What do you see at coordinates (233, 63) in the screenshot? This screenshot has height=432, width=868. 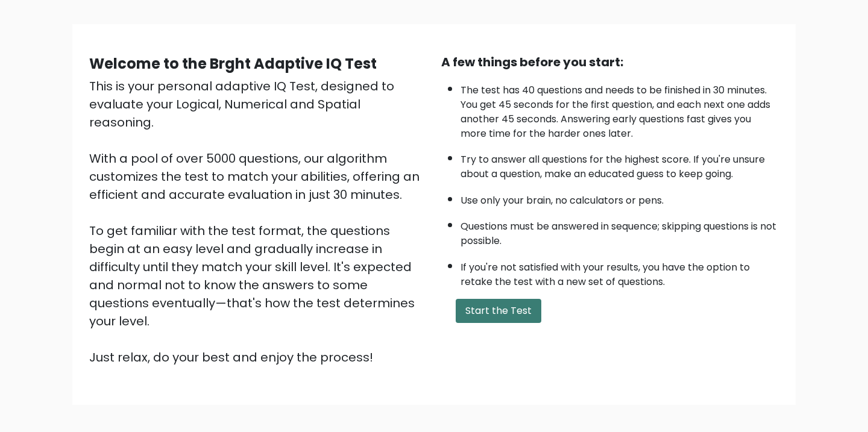 I see `b: Welcome to the Brght Adaptive IQ Test` at bounding box center [233, 63].